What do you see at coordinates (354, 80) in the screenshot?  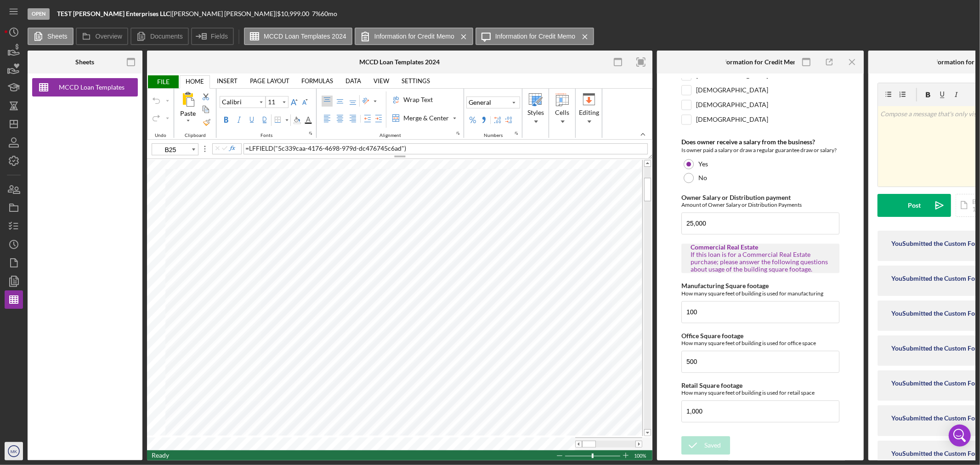 I see `a: DATA` at bounding box center [354, 80].